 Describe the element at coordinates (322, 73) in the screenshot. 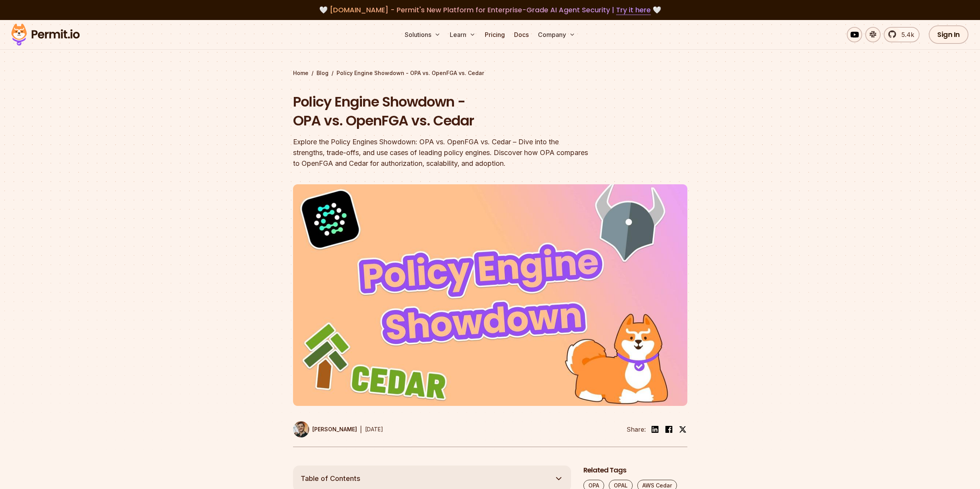

I see `a: Blog` at that location.